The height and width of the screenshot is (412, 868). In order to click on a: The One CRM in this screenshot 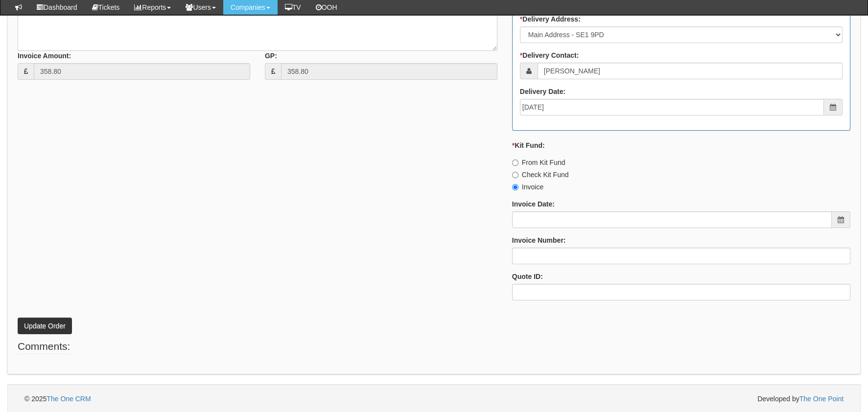, I will do `click(69, 399)`.